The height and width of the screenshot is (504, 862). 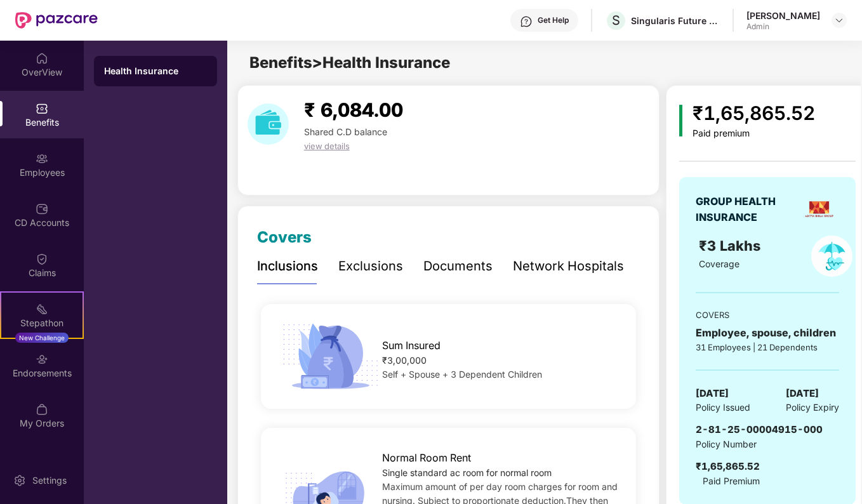 What do you see at coordinates (526, 22) in the screenshot?
I see `img: svg+xml;base64,PHN2ZyBpZD0iSGVscC0zMngzMiIgeG1sbnM9Imh0dHA6Ly93d3cudzMub3JnLzIwMDAvc3ZnIiB3aWR0aD...` at bounding box center [526, 22].